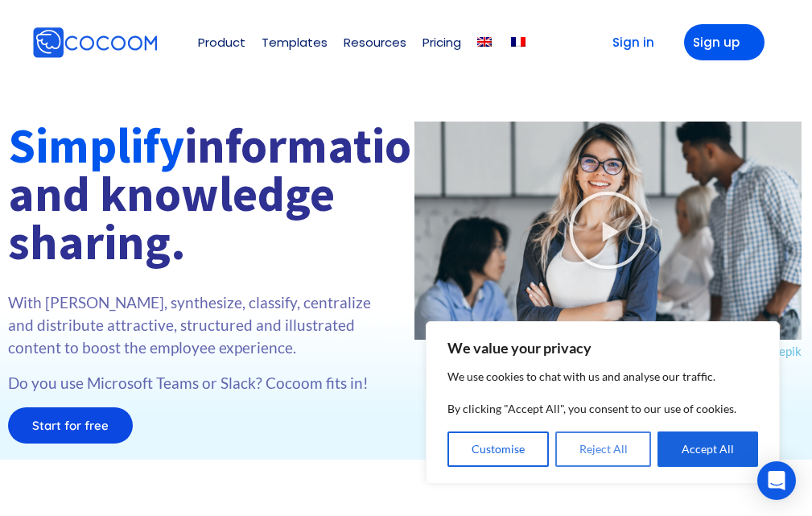 The height and width of the screenshot is (516, 812). Describe the element at coordinates (628, 42) in the screenshot. I see `a: Sign in` at that location.